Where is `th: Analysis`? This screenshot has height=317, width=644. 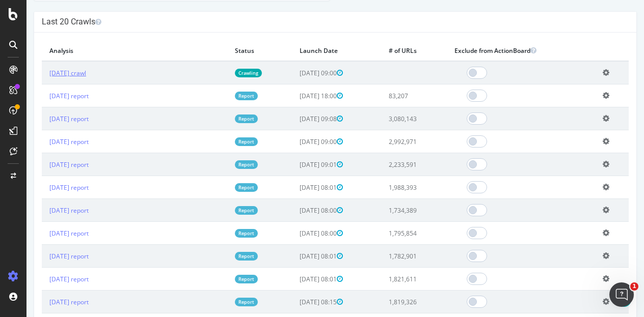
th: Analysis is located at coordinates (108, 51).